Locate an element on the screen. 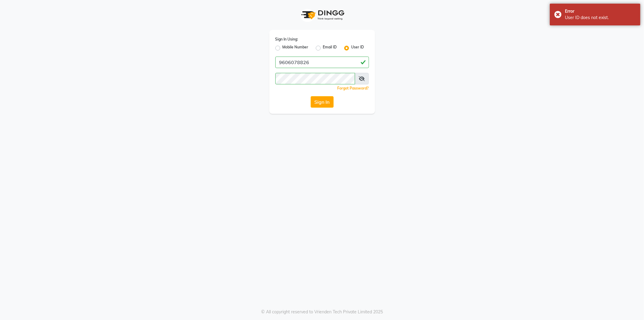  label: User ID is located at coordinates (358, 48).